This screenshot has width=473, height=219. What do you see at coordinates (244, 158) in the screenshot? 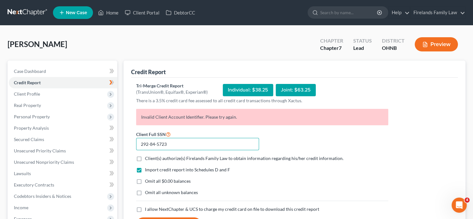
I see `span: Client(s) authorize(s) Firelands Family Law to obtain information regarding his/her credit inform...` at bounding box center [244, 158].